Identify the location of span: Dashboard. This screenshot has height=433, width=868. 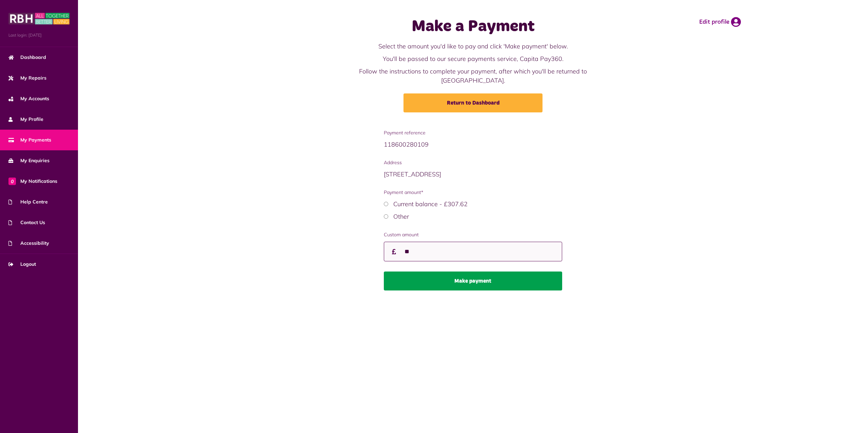
(27, 57).